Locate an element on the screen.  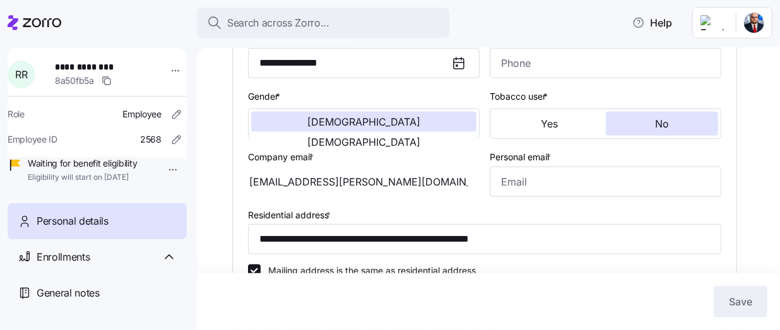
span: 8a50fb5a is located at coordinates (74, 81).